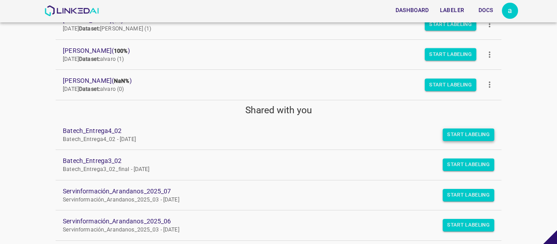 Image resolution: width=557 pixels, height=244 pixels. I want to click on button: Open settings, so click(510, 11).